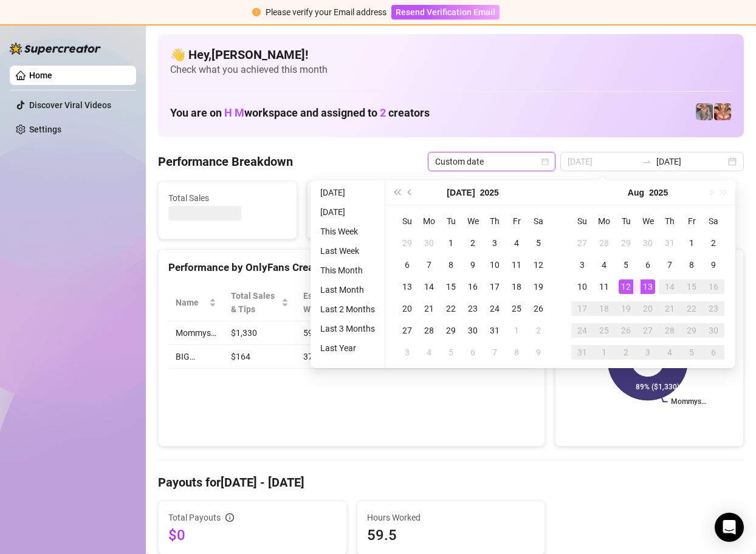 This screenshot has width=756, height=554. Describe the element at coordinates (516, 309) in the screenshot. I see `div: 25` at that location.